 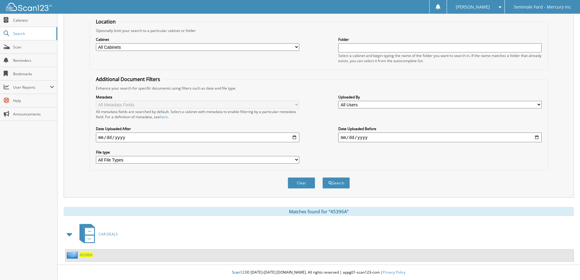 I want to click on span: Announcements, so click(x=33, y=114).